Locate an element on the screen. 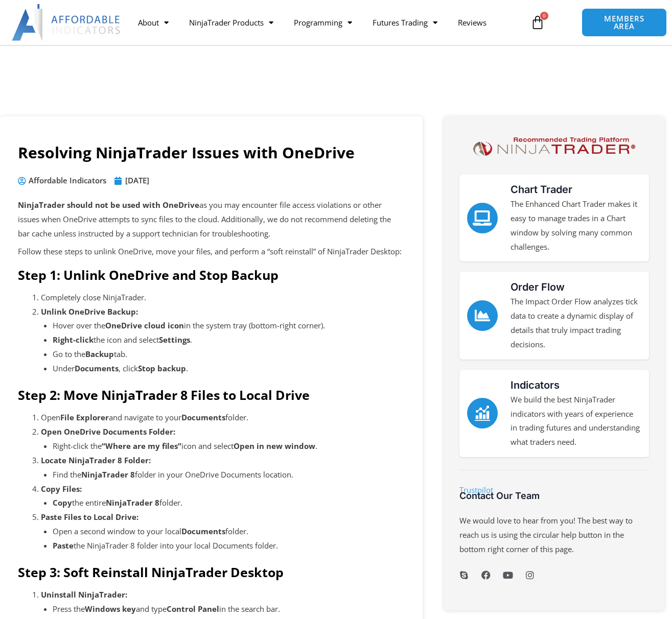  span: Affordable Indicators is located at coordinates (66, 181).